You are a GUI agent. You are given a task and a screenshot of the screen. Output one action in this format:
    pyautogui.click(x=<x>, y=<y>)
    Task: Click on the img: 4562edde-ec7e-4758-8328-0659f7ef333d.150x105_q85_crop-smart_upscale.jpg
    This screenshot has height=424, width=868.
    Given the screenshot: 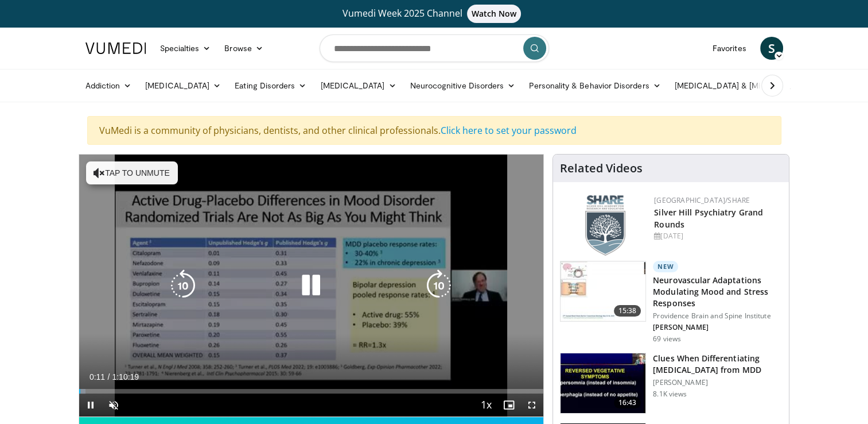 What is the action you would take?
    pyautogui.click(x=603, y=291)
    